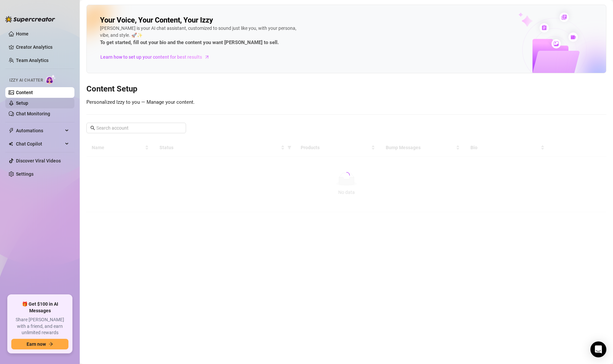 The height and width of the screenshot is (364, 613). I want to click on img: logo-BBDzfeDw.svg, so click(30, 19).